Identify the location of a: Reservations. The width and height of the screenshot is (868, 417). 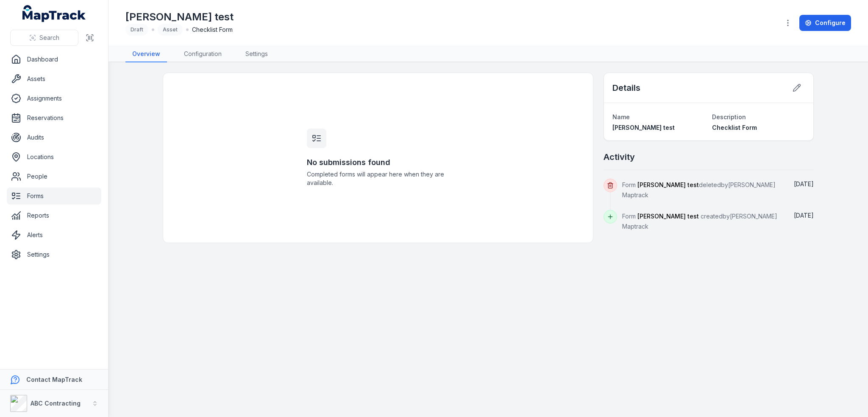
(54, 118).